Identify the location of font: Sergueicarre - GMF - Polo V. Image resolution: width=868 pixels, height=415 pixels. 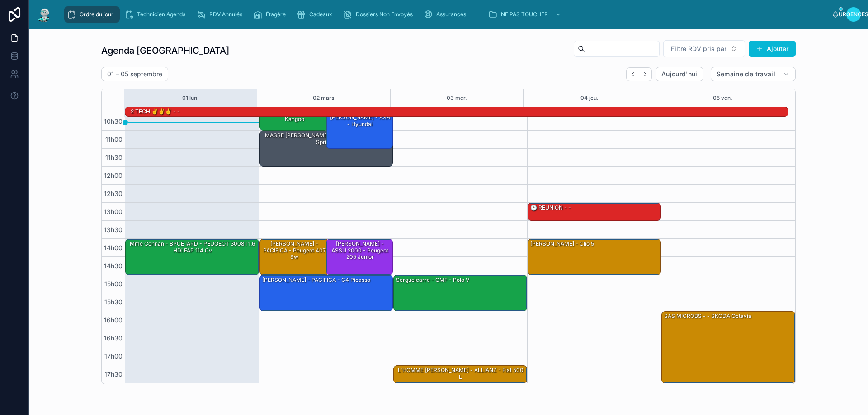
(433, 279).